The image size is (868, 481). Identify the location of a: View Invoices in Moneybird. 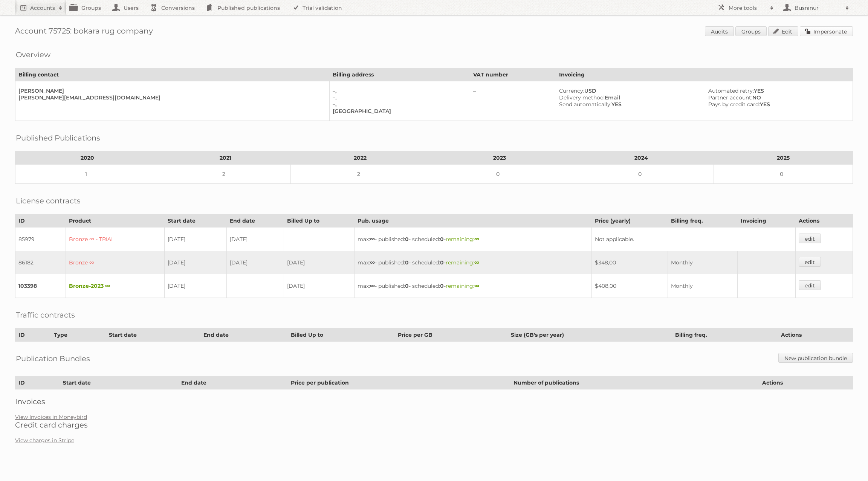
(51, 417).